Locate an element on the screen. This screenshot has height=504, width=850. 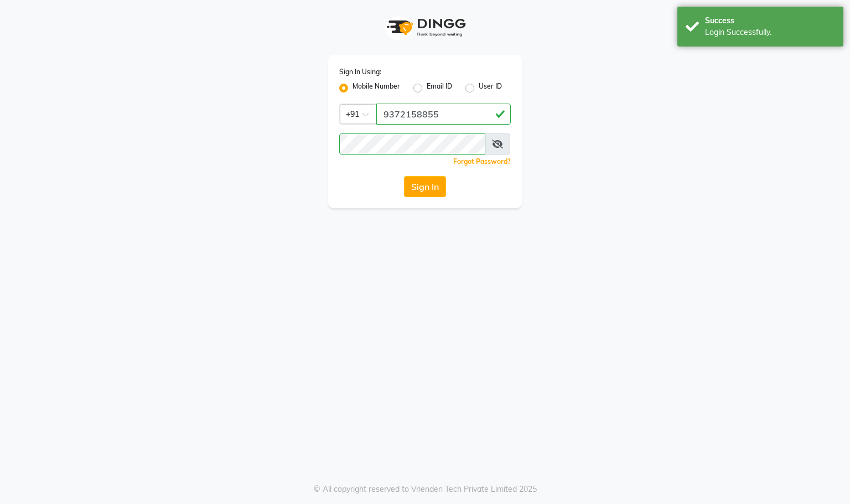
label: Sign In Using: is located at coordinates (360, 72).